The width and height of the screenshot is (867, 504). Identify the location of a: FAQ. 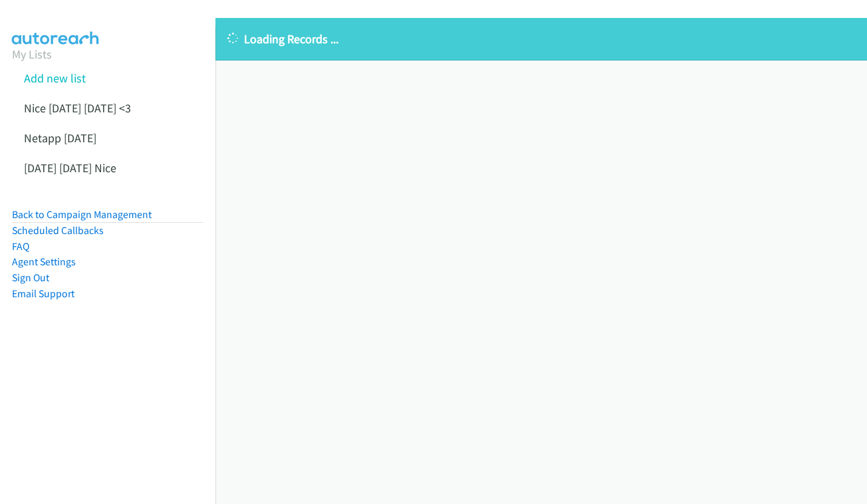
(21, 246).